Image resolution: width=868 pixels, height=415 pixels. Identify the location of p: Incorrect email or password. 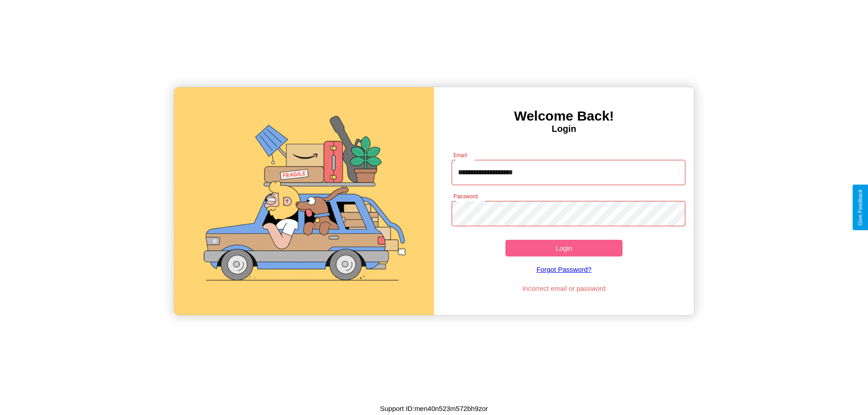
(564, 288).